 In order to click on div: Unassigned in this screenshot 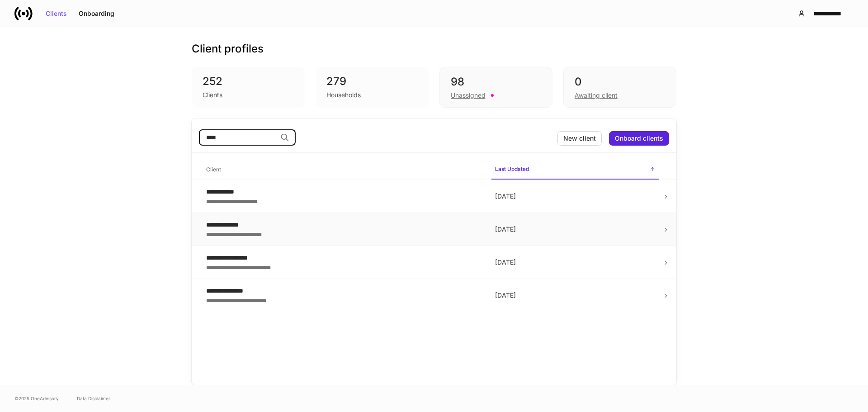, I will do `click(468, 96)`.